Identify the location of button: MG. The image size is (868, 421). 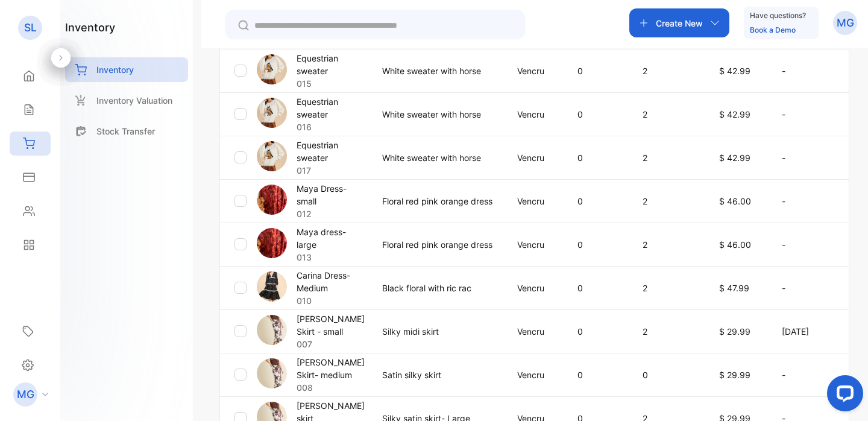
(845, 23).